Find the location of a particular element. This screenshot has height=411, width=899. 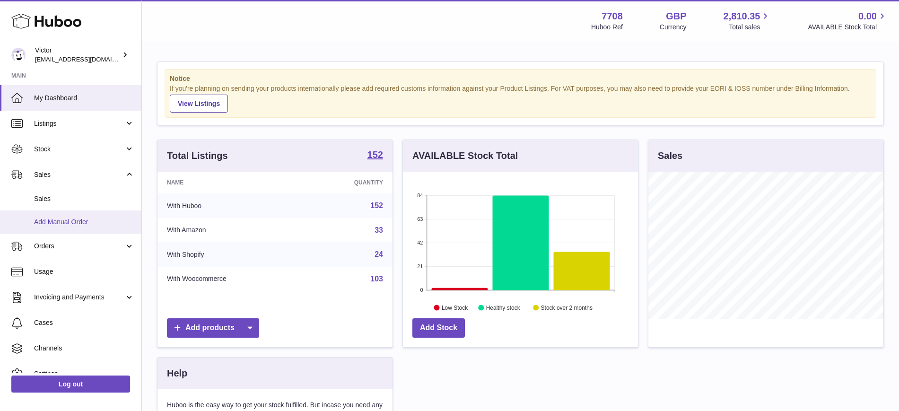

span: Usage is located at coordinates (84, 272).